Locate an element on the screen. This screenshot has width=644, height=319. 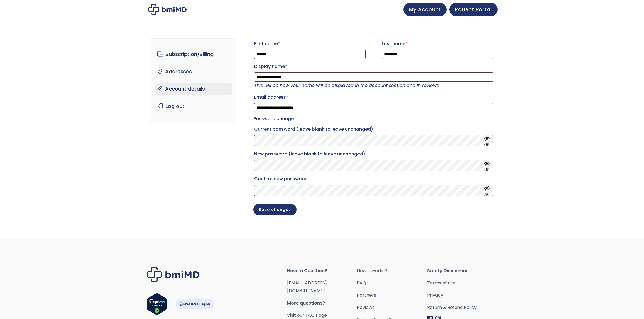
label: Current password (leave blank to leave unchanged) is located at coordinates (374, 129).